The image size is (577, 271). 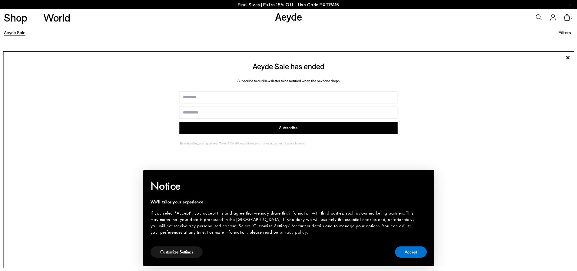 I want to click on button: Subscribe, so click(x=288, y=128).